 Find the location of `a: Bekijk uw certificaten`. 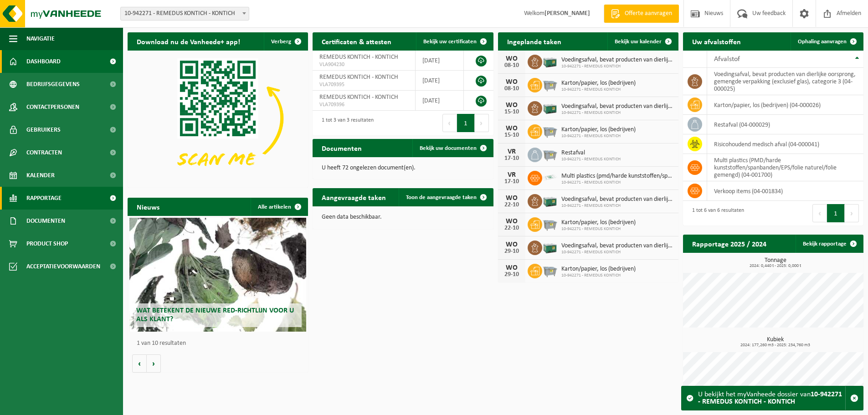

a: Bekijk uw certificaten is located at coordinates (454, 42).